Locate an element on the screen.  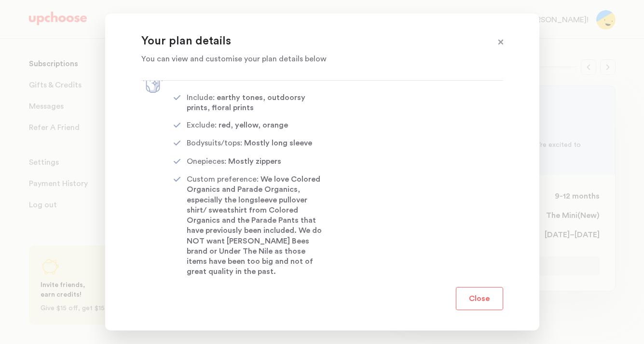
button: Close is located at coordinates (479, 299).